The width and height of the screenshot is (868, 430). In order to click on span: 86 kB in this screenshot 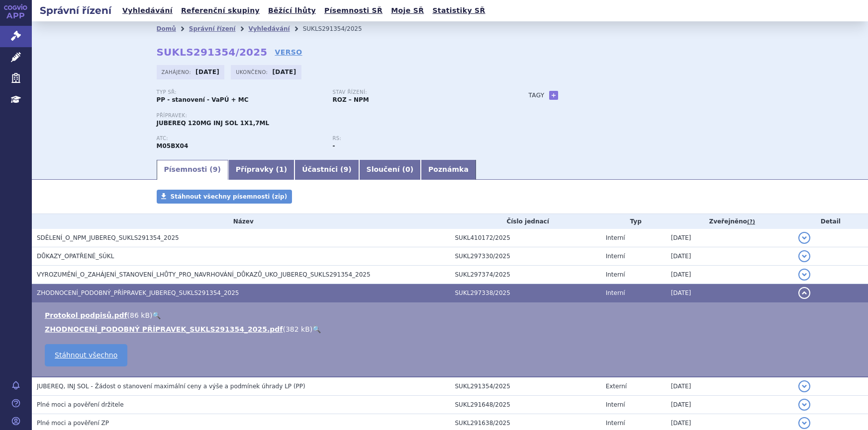, I will do `click(140, 315)`.